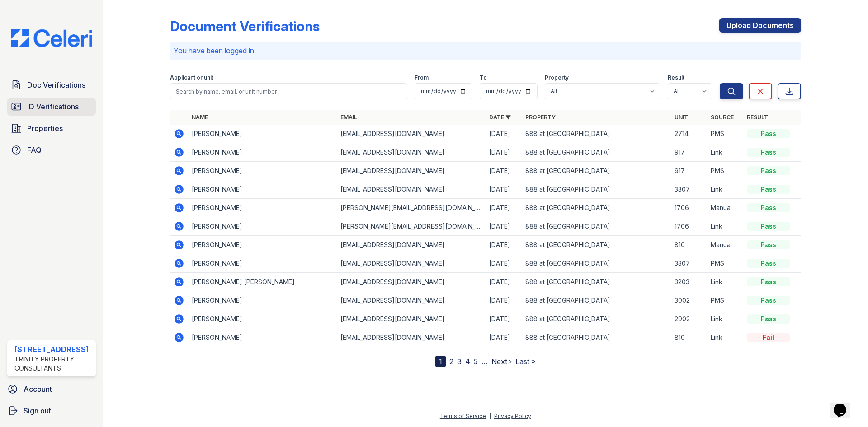 The width and height of the screenshot is (868, 427). Describe the element at coordinates (34, 150) in the screenshot. I see `span: FAQ` at that location.